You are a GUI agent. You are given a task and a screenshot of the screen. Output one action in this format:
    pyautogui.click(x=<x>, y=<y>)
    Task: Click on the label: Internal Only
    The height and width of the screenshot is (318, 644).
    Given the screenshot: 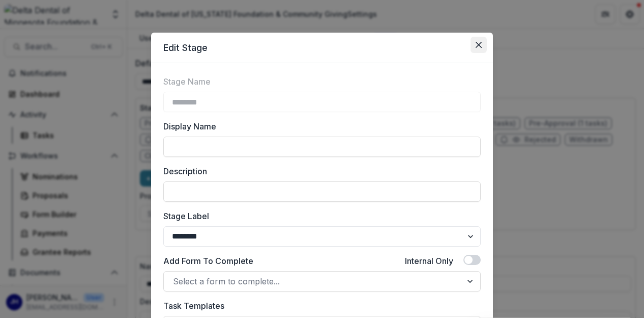 What is the action you would take?
    pyautogui.click(x=429, y=261)
    